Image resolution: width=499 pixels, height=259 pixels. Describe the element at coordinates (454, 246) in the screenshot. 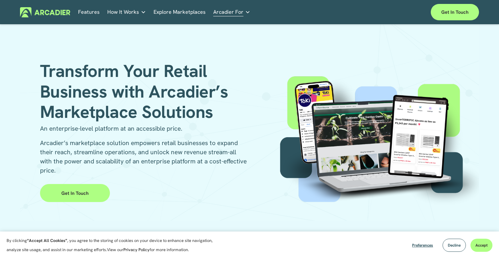

I see `span: Decline` at that location.